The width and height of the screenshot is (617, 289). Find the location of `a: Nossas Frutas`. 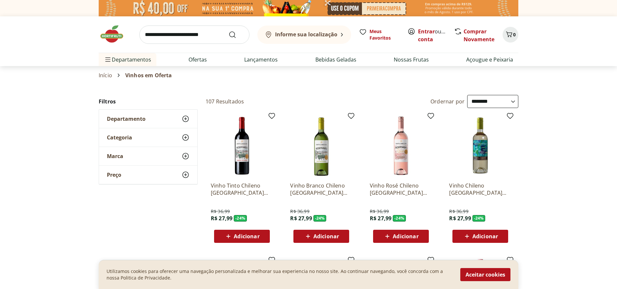

a: Nossas Frutas is located at coordinates (411, 60).